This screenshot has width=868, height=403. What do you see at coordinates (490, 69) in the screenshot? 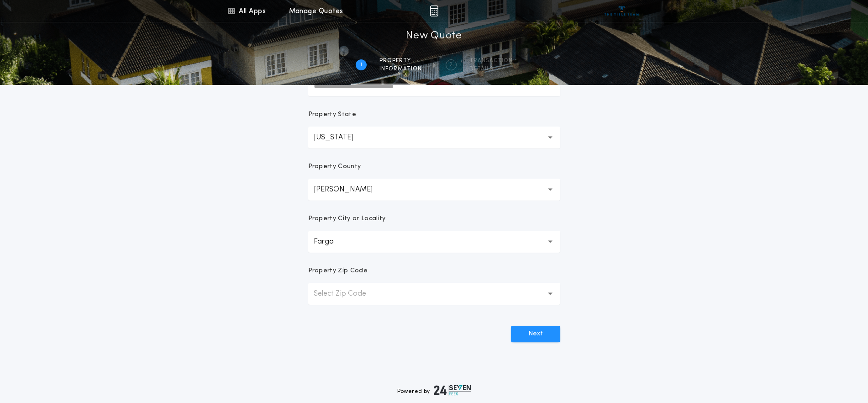
I see `span: details` at bounding box center [490, 69].